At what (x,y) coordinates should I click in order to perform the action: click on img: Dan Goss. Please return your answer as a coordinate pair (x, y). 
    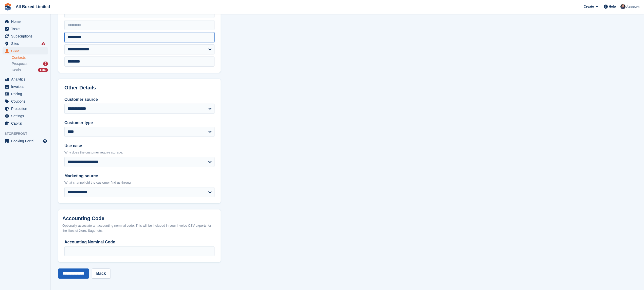
    Looking at the image, I should click on (623, 7).